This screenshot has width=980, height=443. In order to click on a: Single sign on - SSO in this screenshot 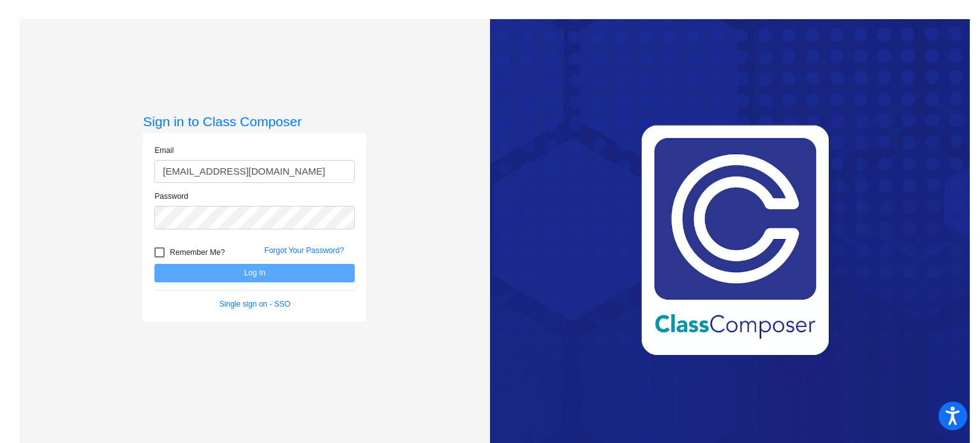, I will do `click(255, 304)`.